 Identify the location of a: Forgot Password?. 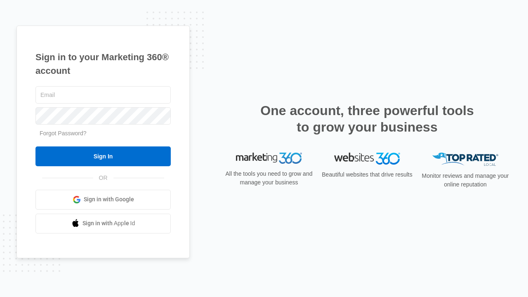
(63, 133).